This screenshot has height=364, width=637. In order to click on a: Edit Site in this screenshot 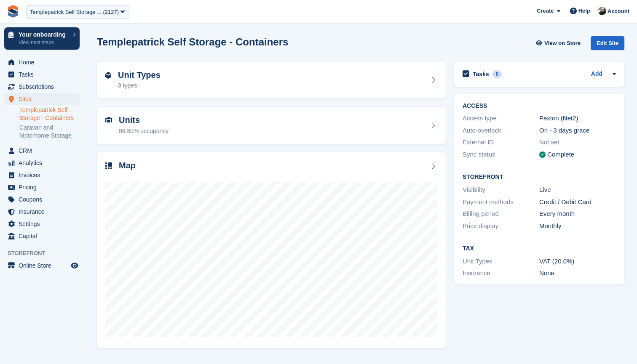, I will do `click(608, 45)`.